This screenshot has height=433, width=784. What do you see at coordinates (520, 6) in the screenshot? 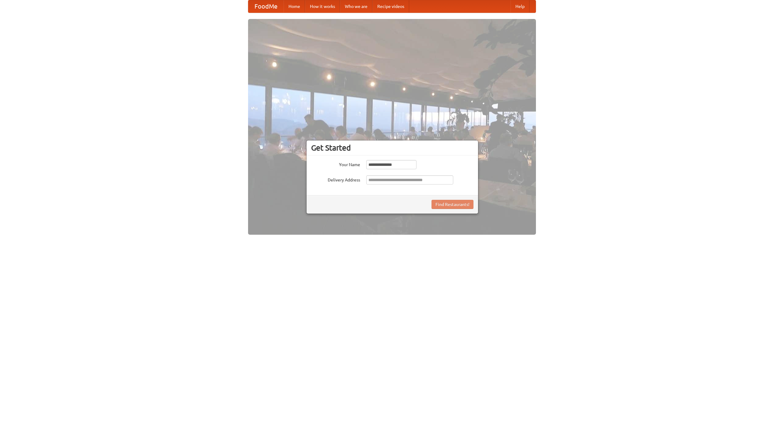
I see `a: Help` at bounding box center [520, 6].